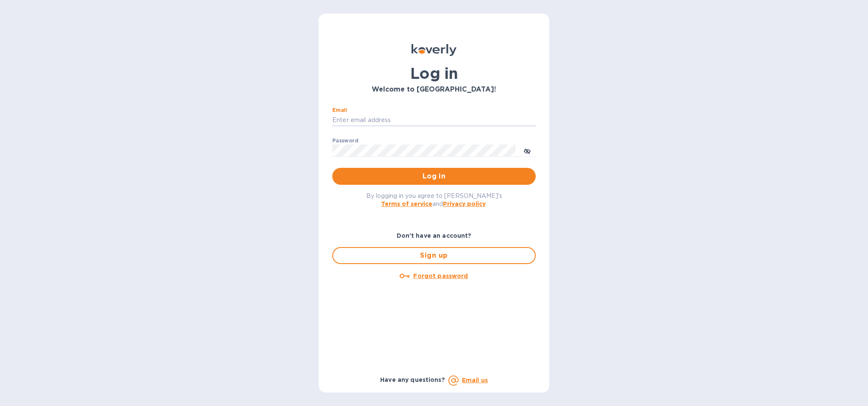 The image size is (868, 406). I want to click on button: Sign up, so click(434, 256).